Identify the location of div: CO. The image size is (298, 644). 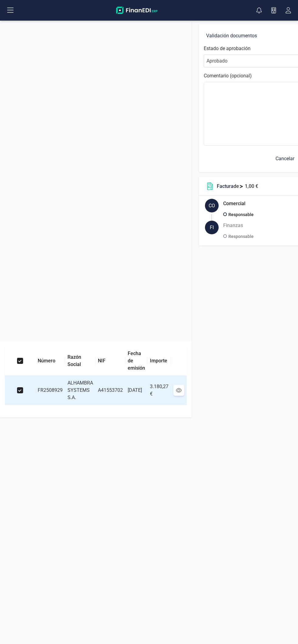
(212, 206).